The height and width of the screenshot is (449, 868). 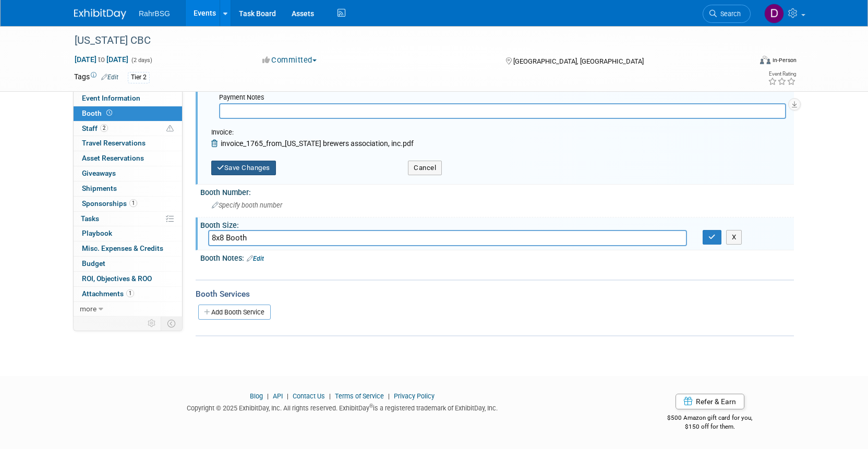 What do you see at coordinates (99, 188) in the screenshot?
I see `span: Shipments` at bounding box center [99, 188].